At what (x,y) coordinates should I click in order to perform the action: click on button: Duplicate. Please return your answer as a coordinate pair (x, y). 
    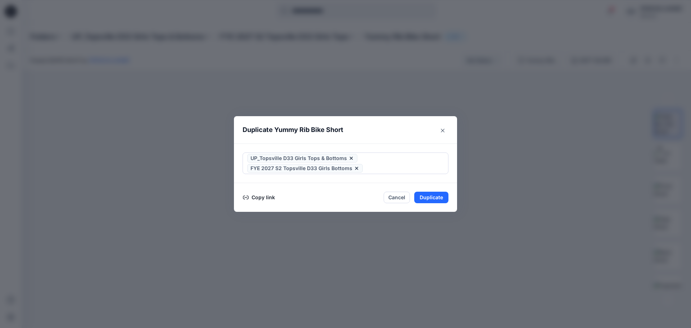
    Looking at the image, I should click on (431, 198).